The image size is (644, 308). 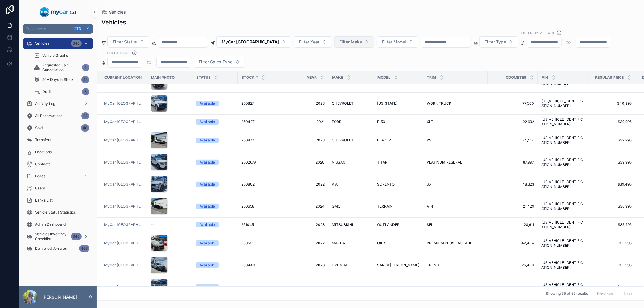 I want to click on a: $34,995, so click(x=611, y=288).